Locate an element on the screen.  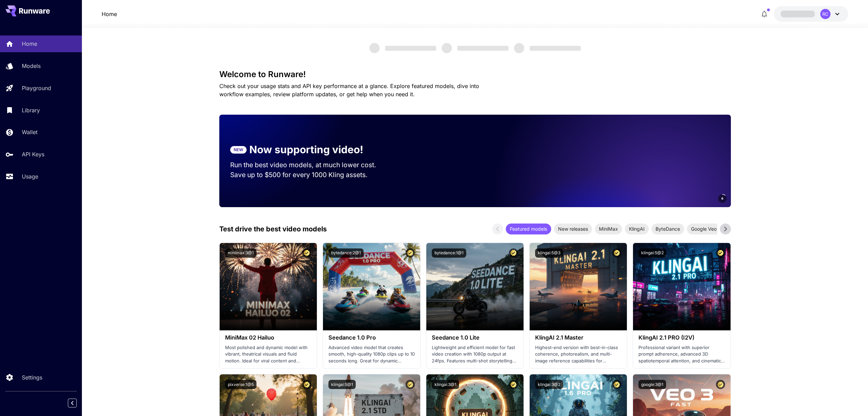
span: Check out your usage stats and API key performance at a glance. Explore featured models, dive int... is located at coordinates (349, 90).